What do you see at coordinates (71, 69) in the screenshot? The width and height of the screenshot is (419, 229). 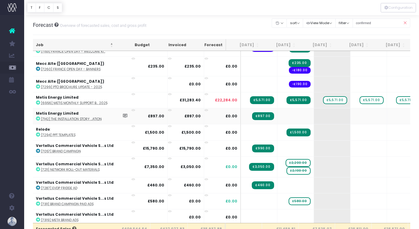 I see `abbr: [7260] France Open Day - Banners` at bounding box center [71, 69].